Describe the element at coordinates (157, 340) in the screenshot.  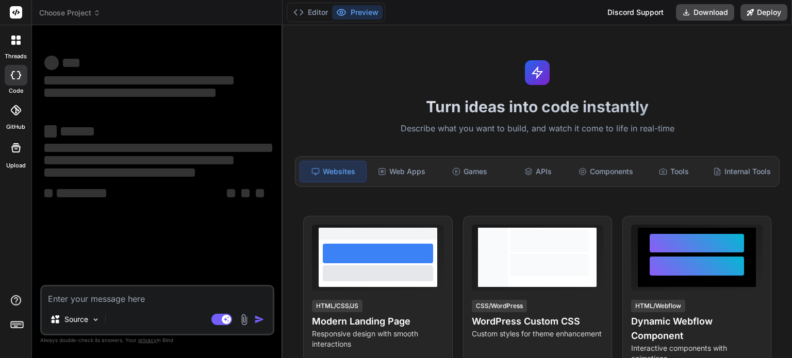
I see `p: Always double-check its answers. Your in Bind` at that location.